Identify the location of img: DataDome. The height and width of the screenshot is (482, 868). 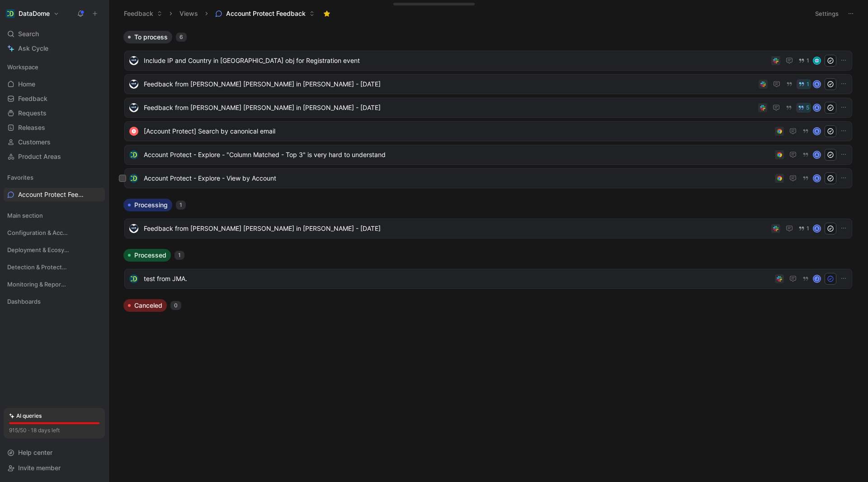
(11, 13).